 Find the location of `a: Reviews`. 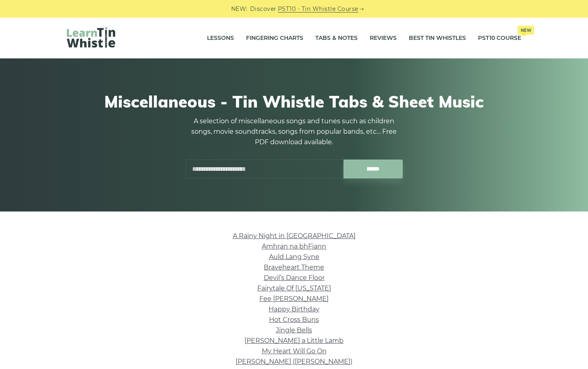

a: Reviews is located at coordinates (383, 38).